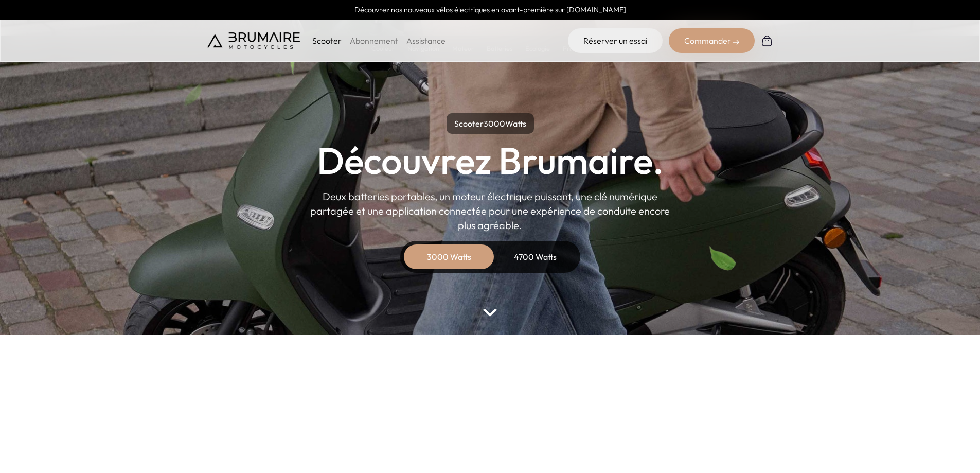 The image size is (980, 473). What do you see at coordinates (615, 40) in the screenshot?
I see `a: Réserver un essai` at bounding box center [615, 40].